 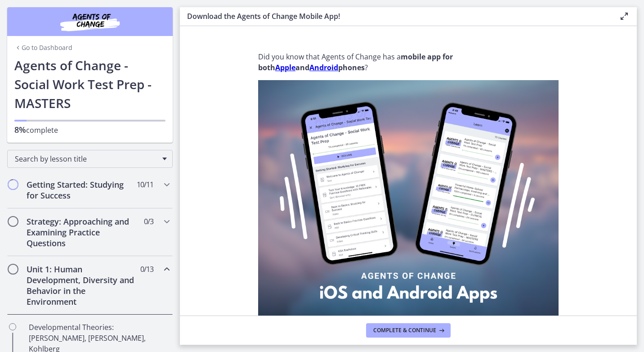 I want to click on h2: Strategy: Approaching and Examining Practice Questions, so click(x=81, y=232).